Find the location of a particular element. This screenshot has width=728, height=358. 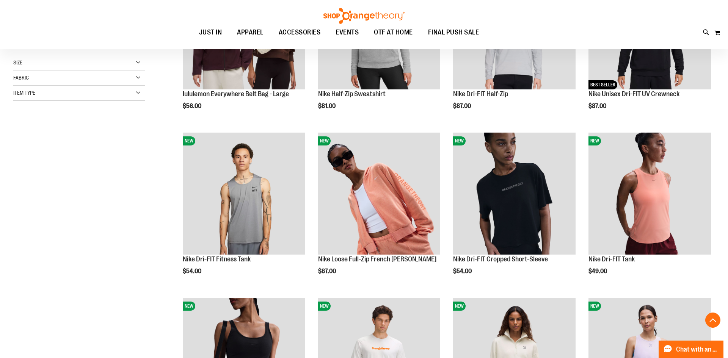

a: lululemon Everywhere Belt Bag - Large is located at coordinates (236, 94).